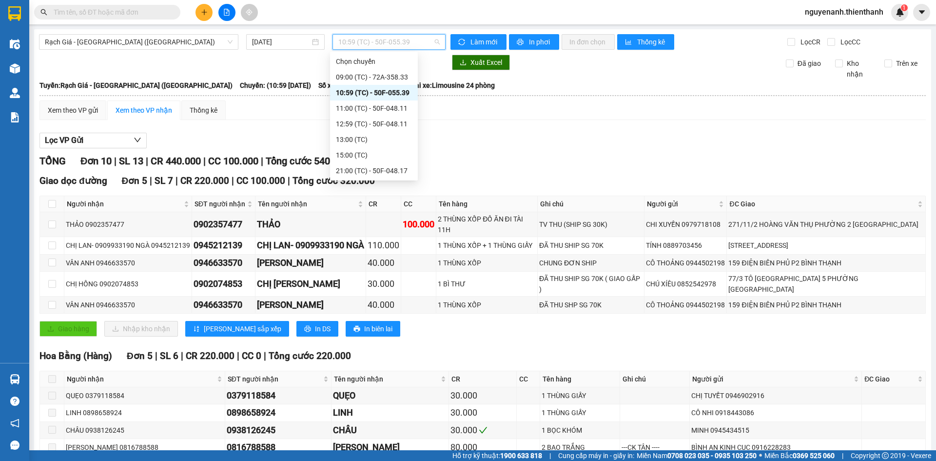 Image resolution: width=936 pixels, height=461 pixels. Describe the element at coordinates (591, 284) in the screenshot. I see `div: ĐÃ THU SHIP SG 70K ( GIAO GẤP )` at that location.